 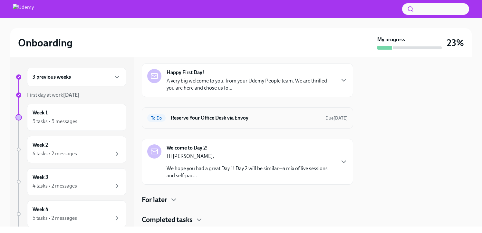 What do you see at coordinates (187, 148) in the screenshot?
I see `strong: Welcome to Day 2!` at bounding box center [187, 148].